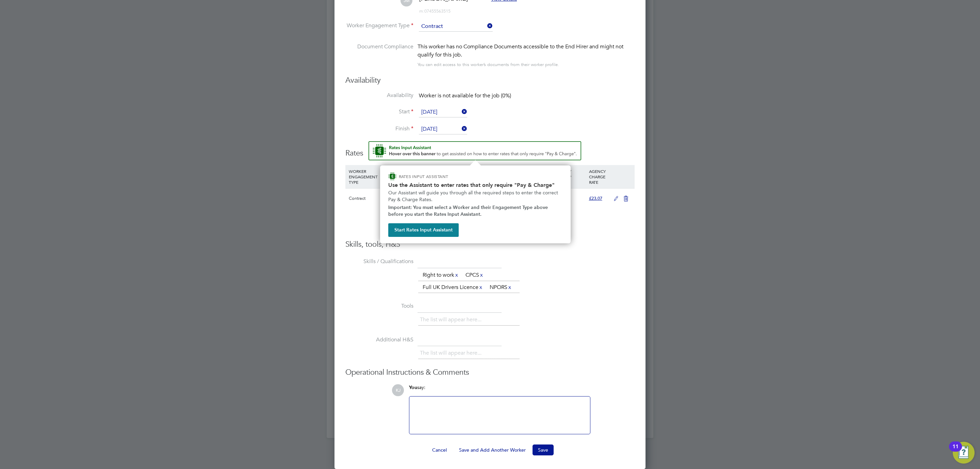 The width and height of the screenshot is (980, 469). What do you see at coordinates (543, 450) in the screenshot?
I see `button: Save` at bounding box center [543, 450].